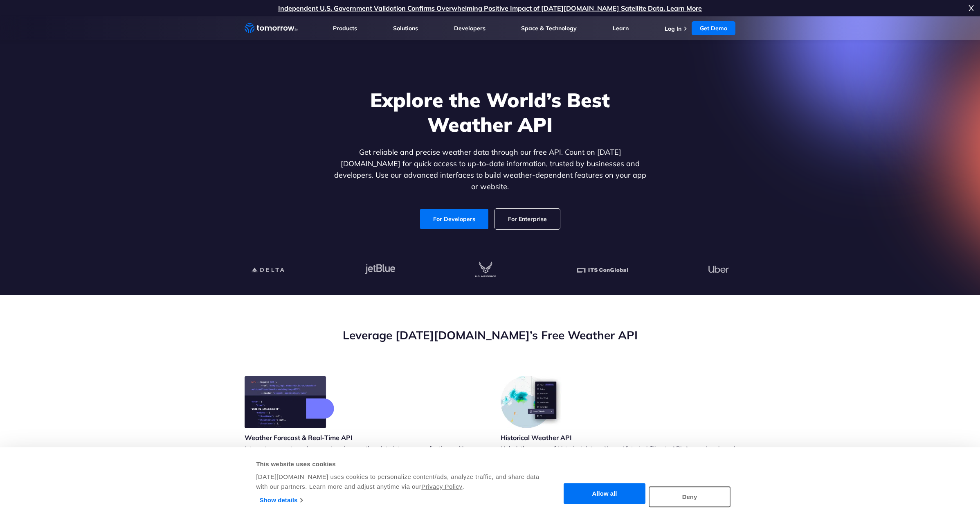  Describe the element at coordinates (618, 467) in the screenshot. I see `p: Unlock the power of historical data with our Historical Climate API. Access hourly and daily weat...` at that location.